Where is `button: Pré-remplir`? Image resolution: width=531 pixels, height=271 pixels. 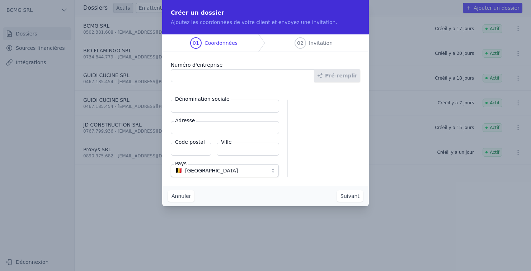
button: Pré-remplir is located at coordinates (338, 76).